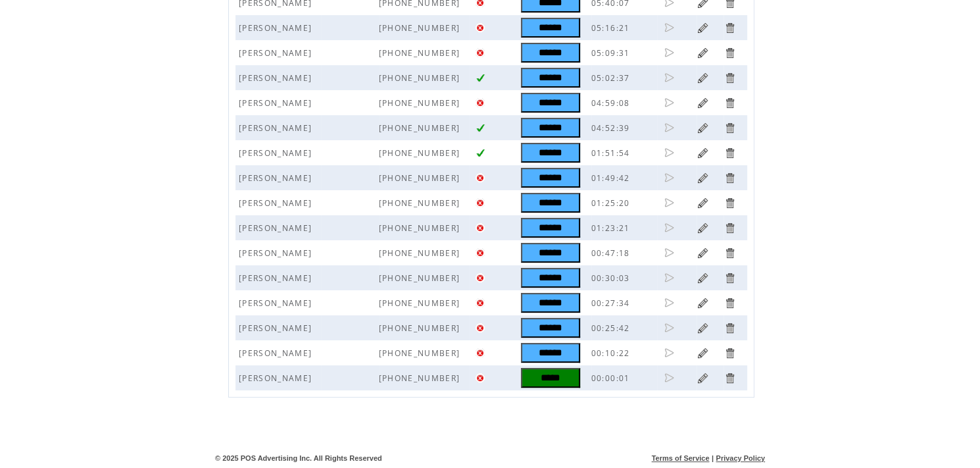  What do you see at coordinates (740, 458) in the screenshot?
I see `a: Privacy Policy` at bounding box center [740, 458].